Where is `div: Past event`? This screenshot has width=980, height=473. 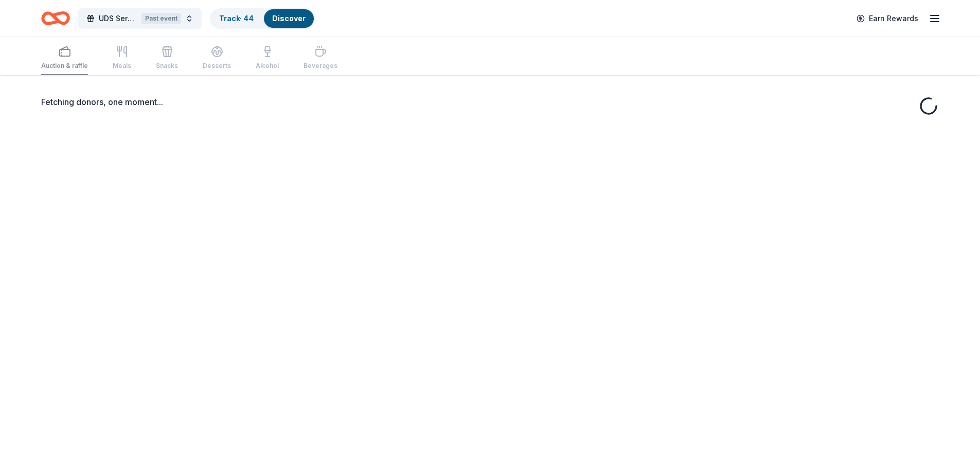
div: Past event is located at coordinates (161, 18).